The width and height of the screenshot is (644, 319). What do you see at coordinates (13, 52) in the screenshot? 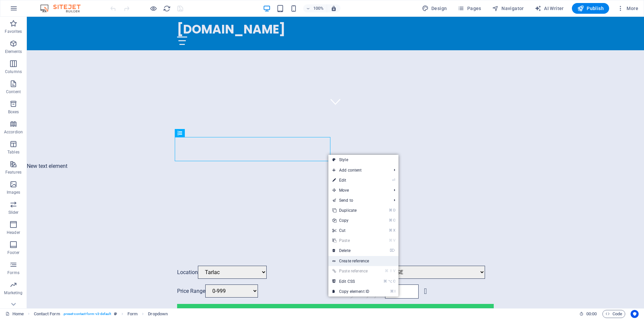
I see `p: Elements` at bounding box center [13, 52].